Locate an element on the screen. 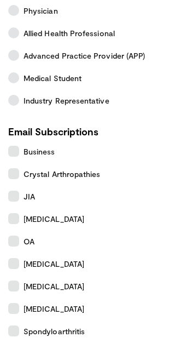 This screenshot has width=175, height=343. span: Industry Representative is located at coordinates (66, 100).